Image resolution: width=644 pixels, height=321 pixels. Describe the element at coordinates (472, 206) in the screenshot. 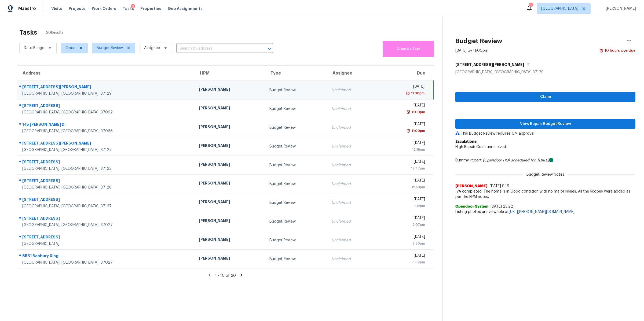

I see `span: Opendoor System` at that location.